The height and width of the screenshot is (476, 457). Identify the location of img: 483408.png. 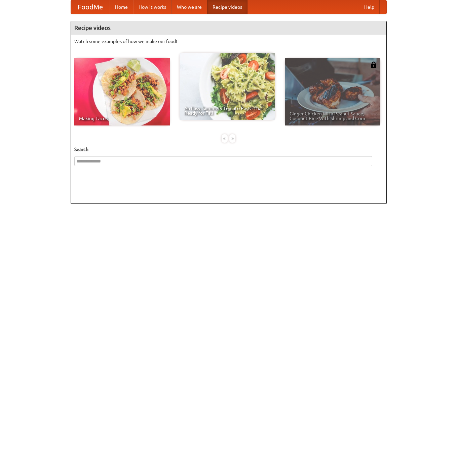
(374, 65).